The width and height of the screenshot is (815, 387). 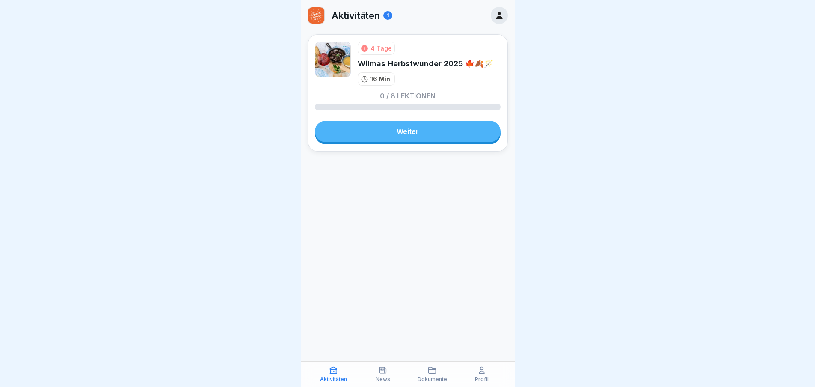 What do you see at coordinates (482, 379) in the screenshot?
I see `p: Profil` at bounding box center [482, 379].